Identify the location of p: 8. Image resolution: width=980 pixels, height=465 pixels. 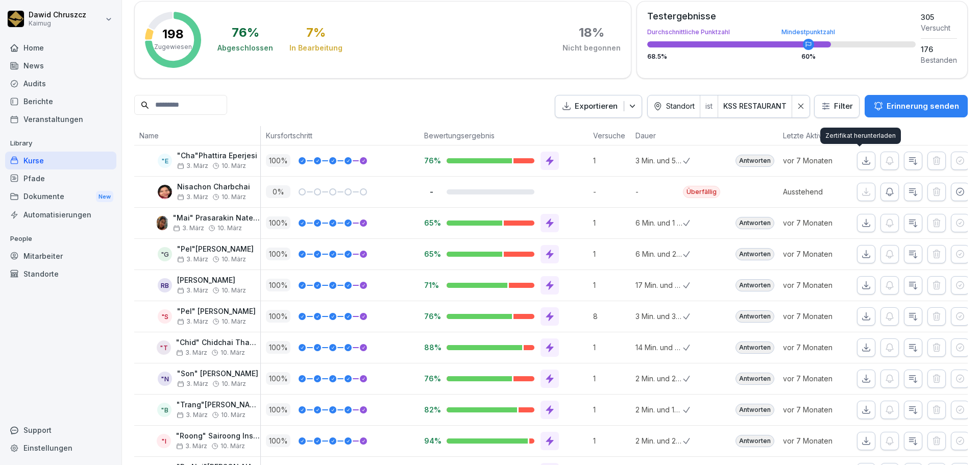
(612, 316).